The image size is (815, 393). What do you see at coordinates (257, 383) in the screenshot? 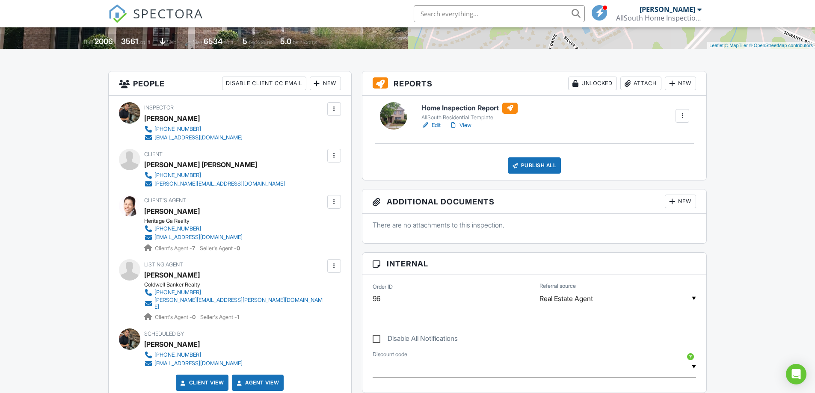
I see `a: Agent View` at bounding box center [257, 383].